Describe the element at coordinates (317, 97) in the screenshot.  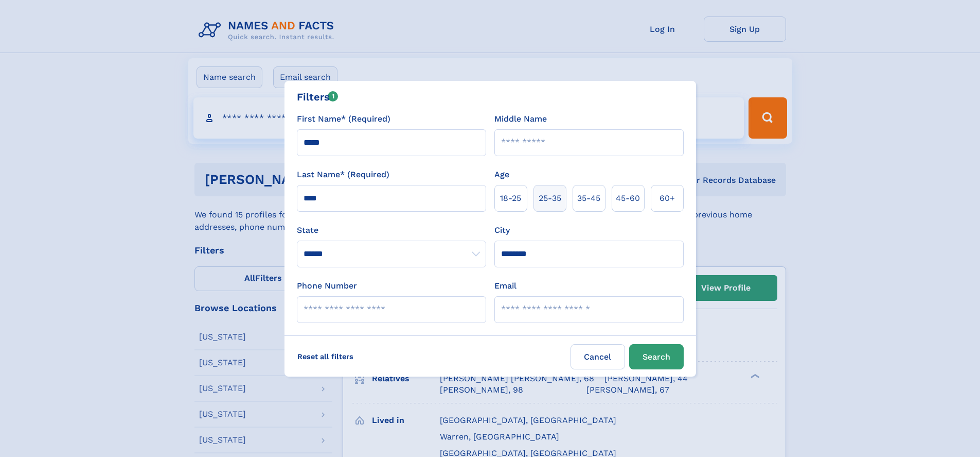
I see `div: Filters` at that location.